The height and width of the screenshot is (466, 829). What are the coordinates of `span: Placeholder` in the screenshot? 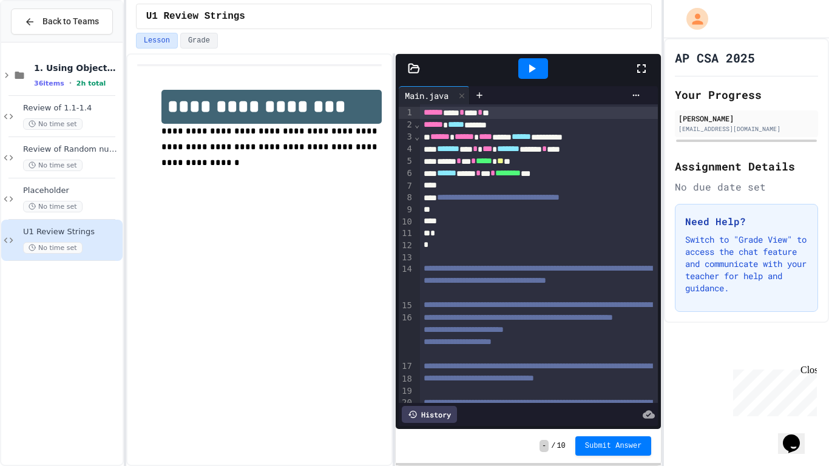 It's located at (72, 191).